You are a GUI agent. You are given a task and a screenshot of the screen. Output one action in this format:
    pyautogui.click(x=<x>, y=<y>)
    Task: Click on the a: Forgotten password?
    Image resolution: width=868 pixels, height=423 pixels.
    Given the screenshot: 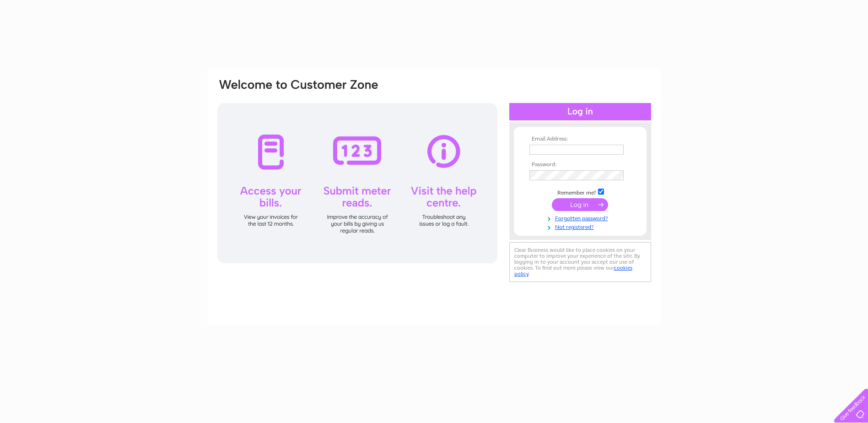 What is the action you would take?
    pyautogui.click(x=581, y=218)
    